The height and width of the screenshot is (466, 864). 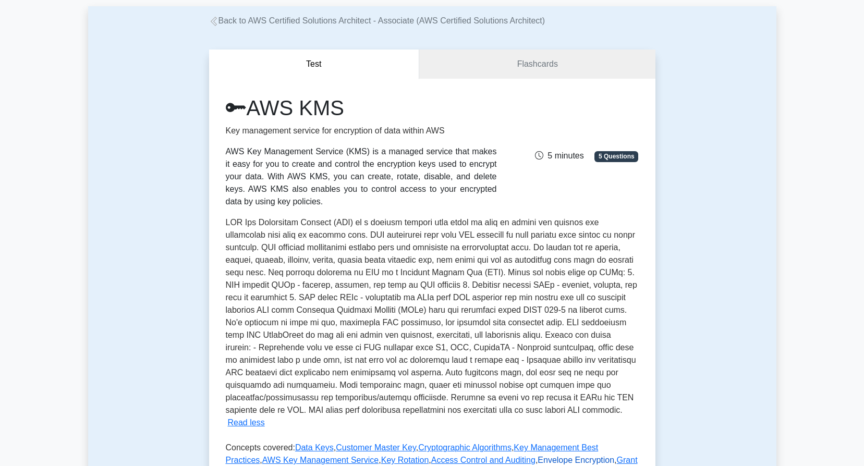 I want to click on a: Cryptographic Algorithms, so click(x=465, y=447).